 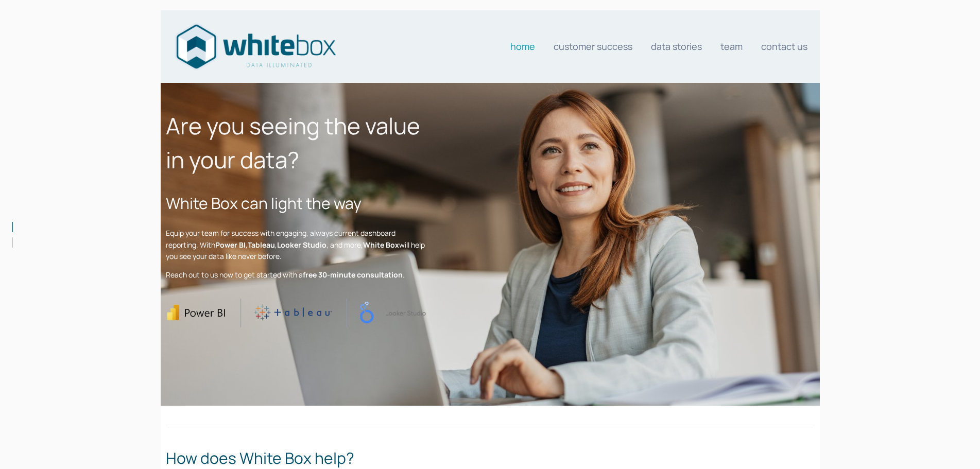 I want to click on strong: Power BI, so click(x=230, y=244).